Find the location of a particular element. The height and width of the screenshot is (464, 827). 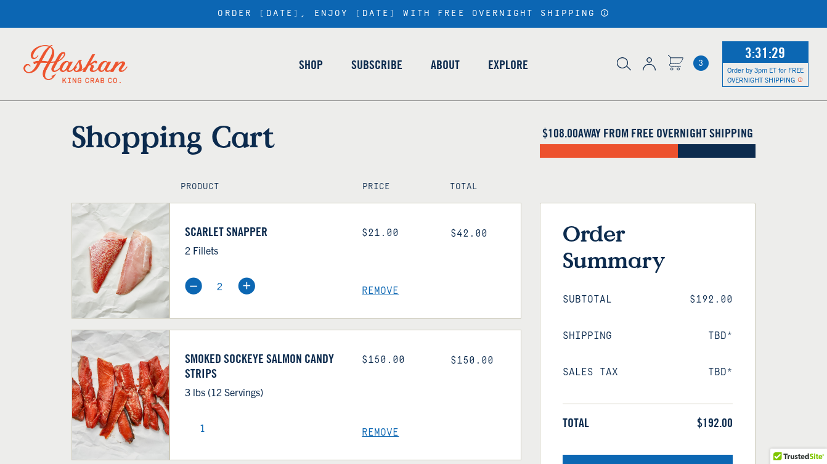

p: 3 lbs (12 Servings) is located at coordinates (264, 392).